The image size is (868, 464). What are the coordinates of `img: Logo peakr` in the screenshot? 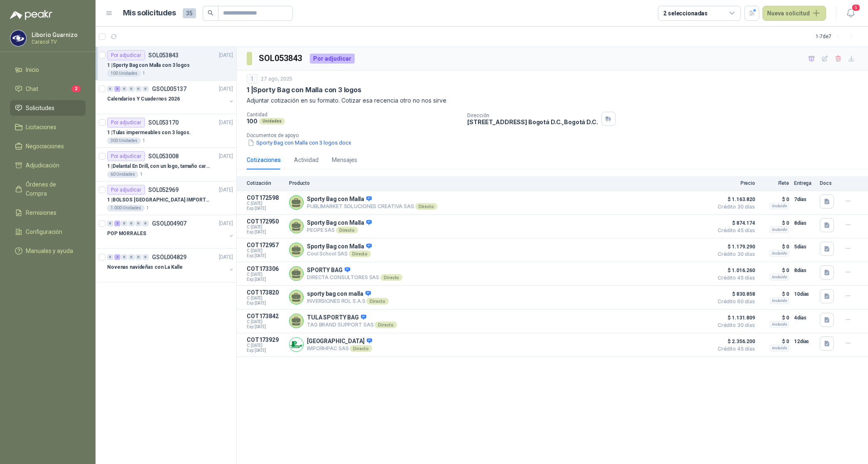 It's located at (31, 15).